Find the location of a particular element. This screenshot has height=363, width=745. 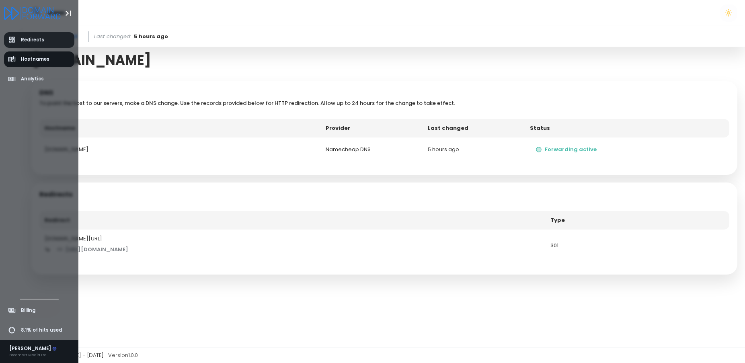

th: Status is located at coordinates (627, 128).